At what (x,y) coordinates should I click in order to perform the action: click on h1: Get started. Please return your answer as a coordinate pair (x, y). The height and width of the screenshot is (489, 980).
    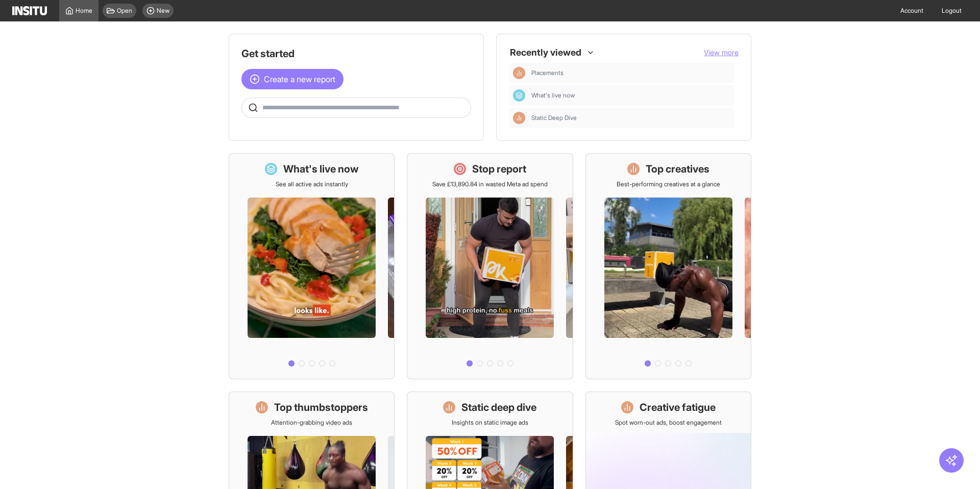
    Looking at the image, I should click on (356, 54).